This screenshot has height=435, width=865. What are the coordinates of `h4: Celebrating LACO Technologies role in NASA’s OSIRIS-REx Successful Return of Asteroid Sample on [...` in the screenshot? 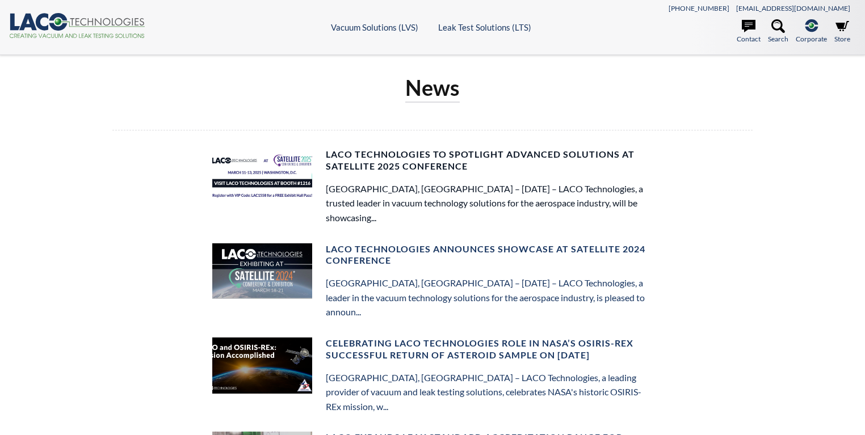 It's located at (489, 350).